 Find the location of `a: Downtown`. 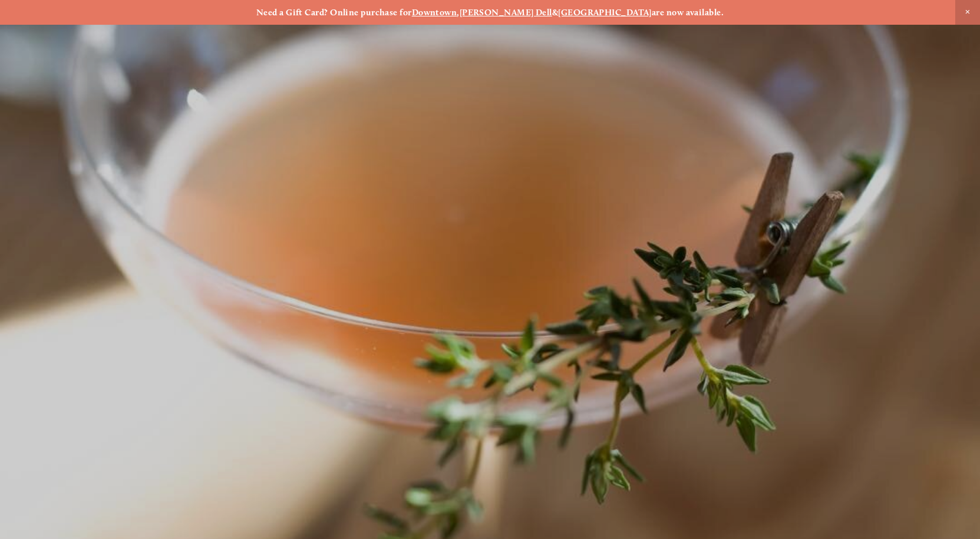

a: Downtown is located at coordinates (434, 12).